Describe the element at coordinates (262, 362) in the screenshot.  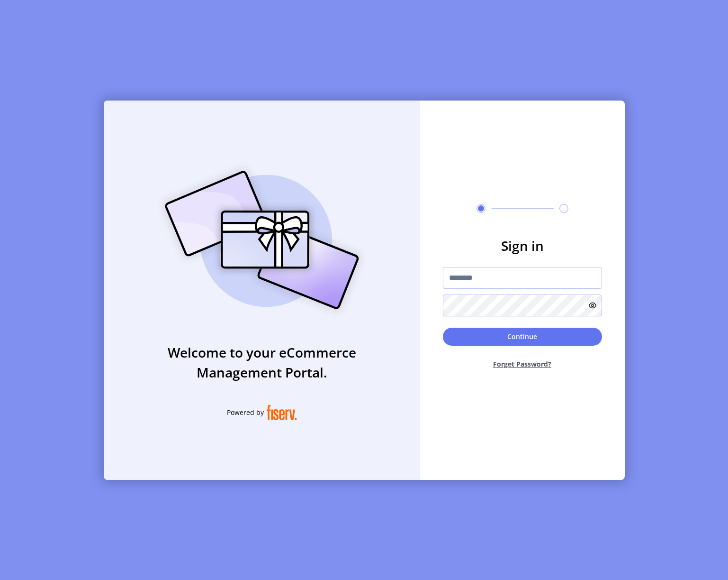
I see `h3: Welcome to your eCommerce Management Portal.` at that location.